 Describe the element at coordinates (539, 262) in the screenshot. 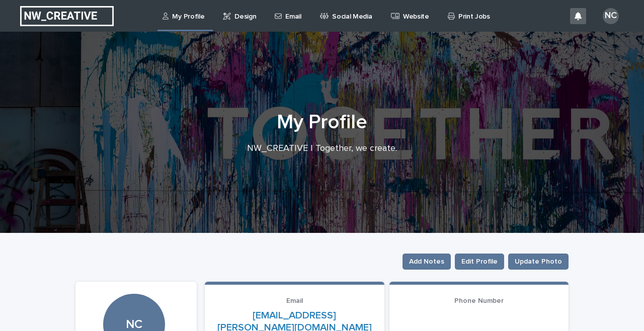

I see `span: Update Photo` at that location.